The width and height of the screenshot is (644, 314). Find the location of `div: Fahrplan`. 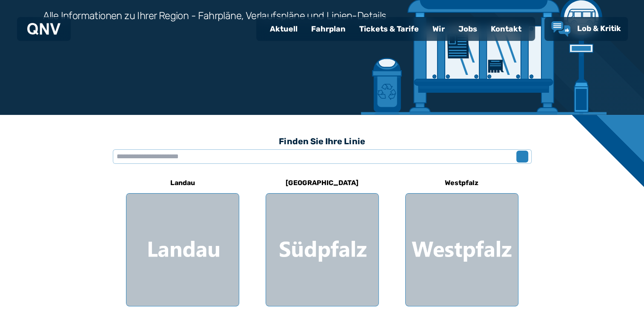

div: Fahrplan is located at coordinates (328, 29).